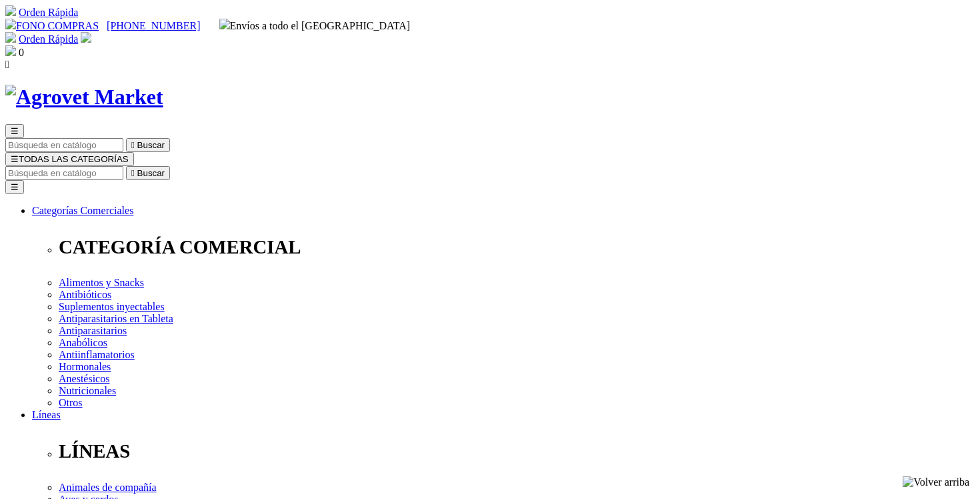 This screenshot has width=980, height=499. Describe the element at coordinates (96, 354) in the screenshot. I see `span: Antiinflamatorios` at that location.